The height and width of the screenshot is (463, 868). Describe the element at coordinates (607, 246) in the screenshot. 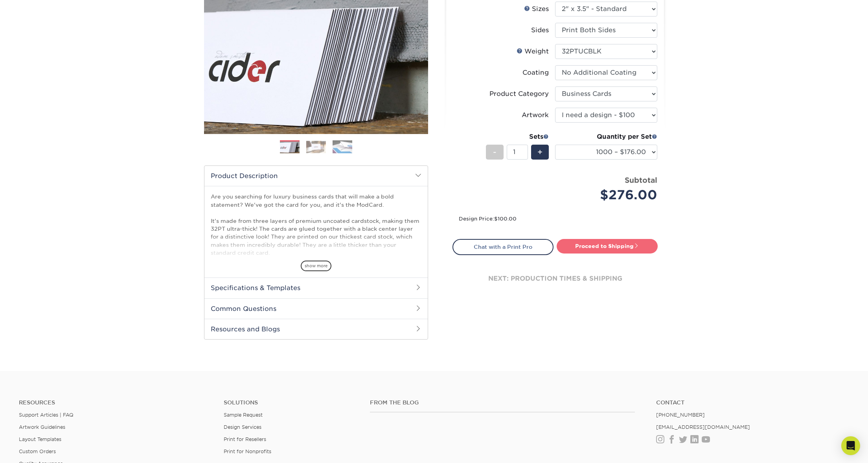

I see `a: Proceed to Shipping` at that location.